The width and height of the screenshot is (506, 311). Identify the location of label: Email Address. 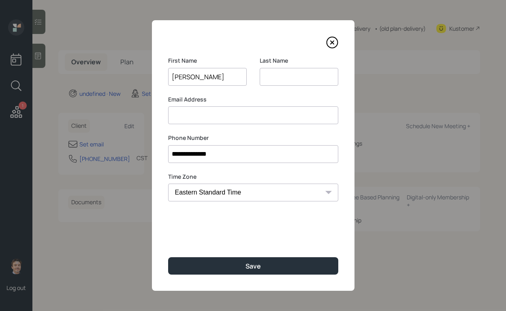
(253, 100).